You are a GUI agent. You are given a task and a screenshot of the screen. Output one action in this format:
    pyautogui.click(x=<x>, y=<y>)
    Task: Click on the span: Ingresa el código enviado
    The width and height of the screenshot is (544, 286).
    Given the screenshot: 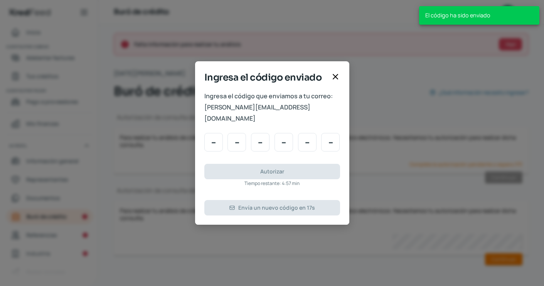 What is the action you would take?
    pyautogui.click(x=266, y=77)
    